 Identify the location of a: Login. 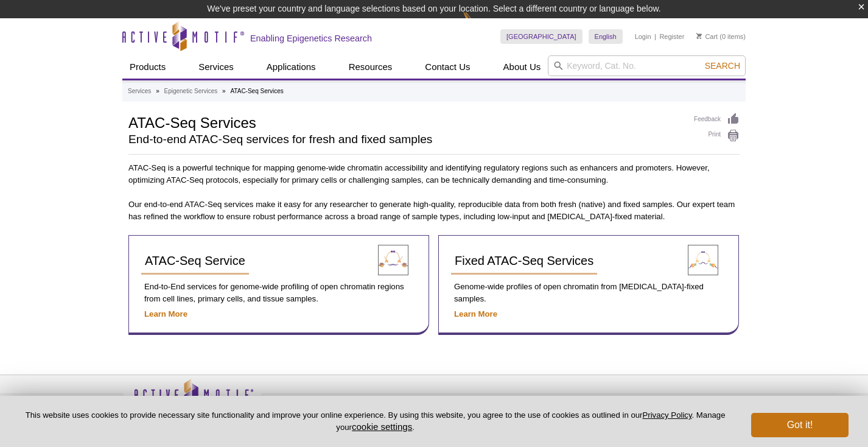
(643, 36).